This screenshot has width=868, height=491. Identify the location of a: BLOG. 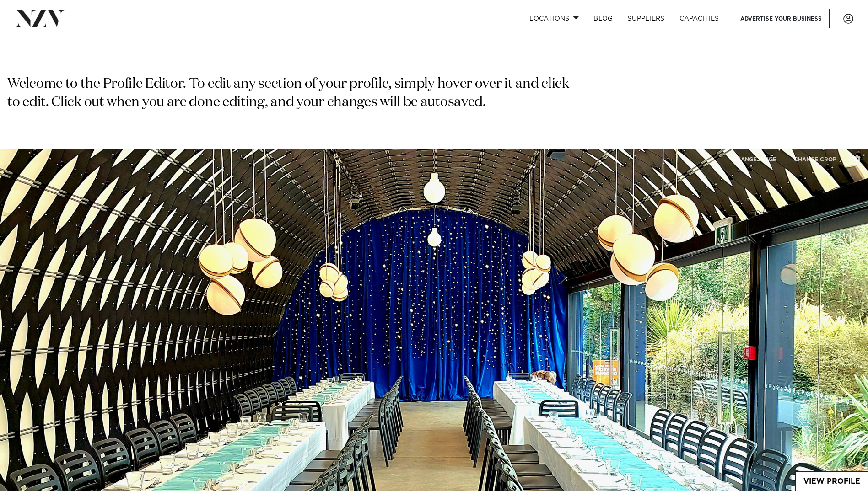
(603, 18).